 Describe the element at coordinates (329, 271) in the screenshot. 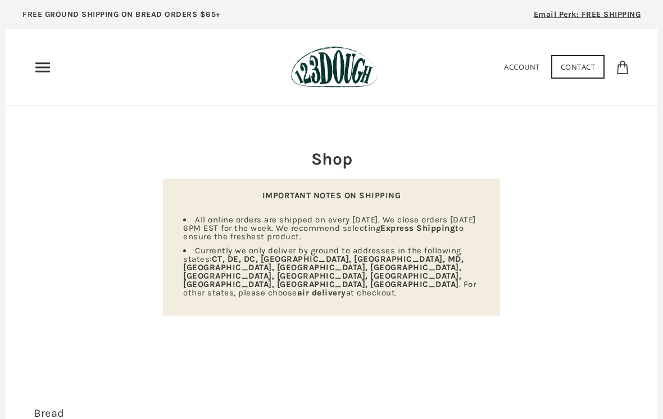

I see `span: Currently we only deliver by ground to addresses in the following states: . For other states, ple...` at that location.